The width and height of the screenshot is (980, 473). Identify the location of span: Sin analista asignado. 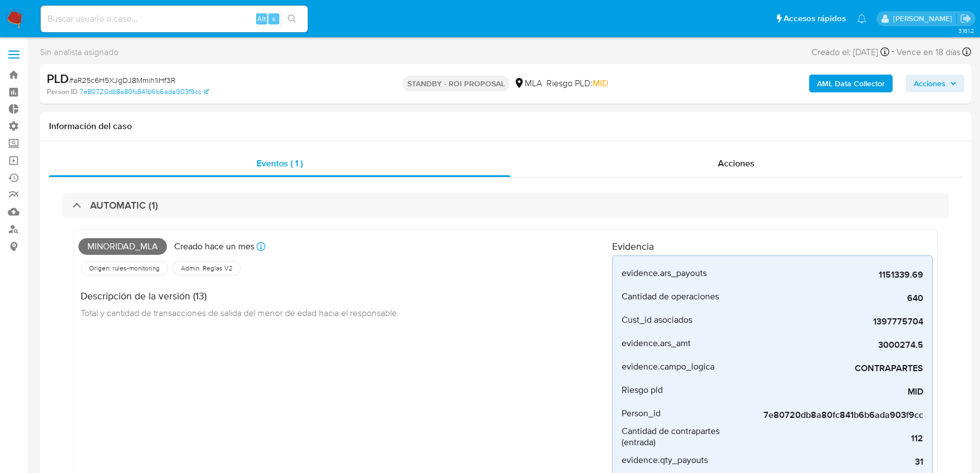
(79, 52).